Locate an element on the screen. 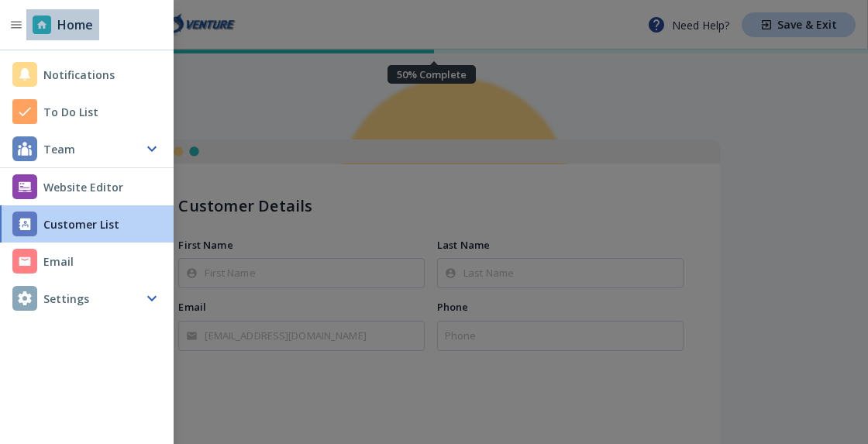  h4: Notifications is located at coordinates (79, 74).